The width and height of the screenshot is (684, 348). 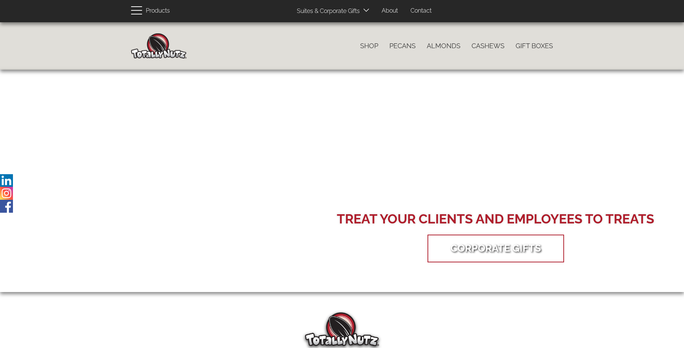 I want to click on span: Products, so click(x=158, y=11).